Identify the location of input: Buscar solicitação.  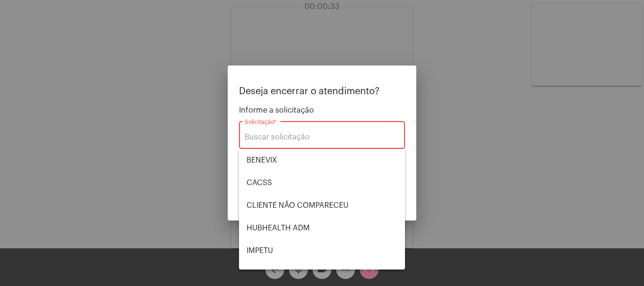
(322, 137).